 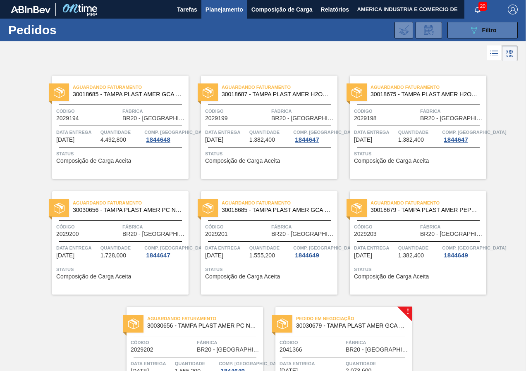 What do you see at coordinates (365, 118) in the screenshot?
I see `span: 2029198` at bounding box center [365, 118].